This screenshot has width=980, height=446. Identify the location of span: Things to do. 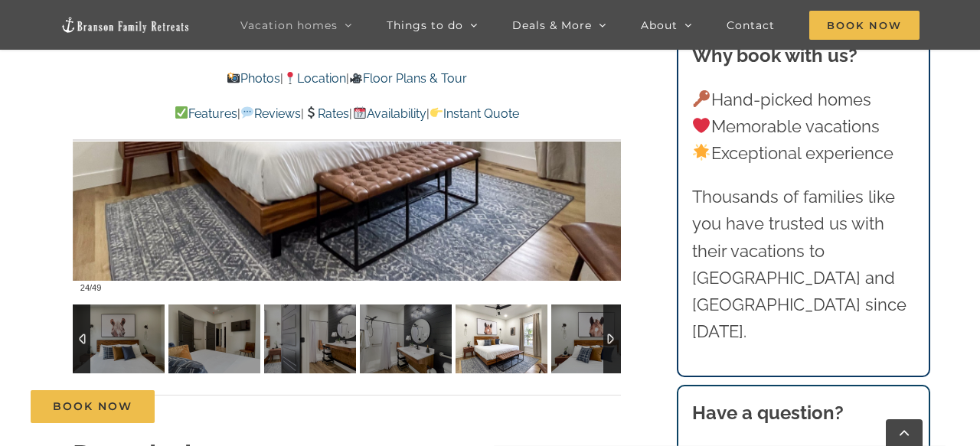
(425, 25).